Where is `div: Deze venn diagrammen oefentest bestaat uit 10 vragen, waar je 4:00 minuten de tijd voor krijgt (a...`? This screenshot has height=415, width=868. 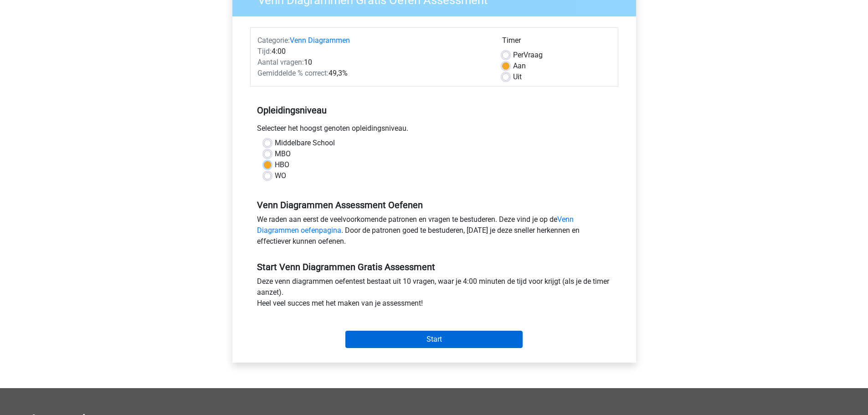 div: Deze venn diagrammen oefentest bestaat uit 10 vragen, waar je 4:00 minuten de tijd voor krijgt (a... is located at coordinates (434, 295).